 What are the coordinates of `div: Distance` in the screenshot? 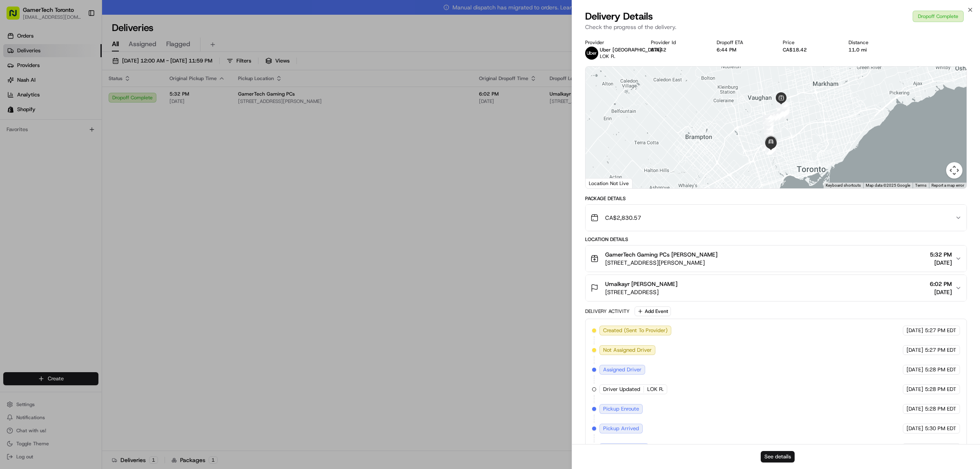 It's located at (874, 43).